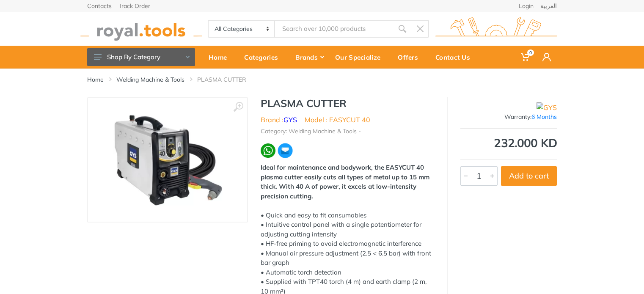  I want to click on strong: Ideal for maintenance and bodywork, the EASYCUT 40 plasma cutter easily cuts all types of metal u..., so click(345, 182).